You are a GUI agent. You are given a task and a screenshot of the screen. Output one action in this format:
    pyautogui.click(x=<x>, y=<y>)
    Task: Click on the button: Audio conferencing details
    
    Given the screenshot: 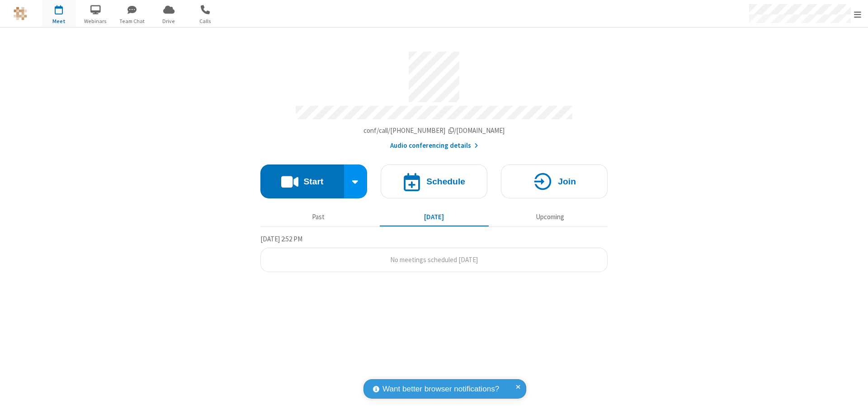 What is the action you would take?
    pyautogui.click(x=434, y=146)
    